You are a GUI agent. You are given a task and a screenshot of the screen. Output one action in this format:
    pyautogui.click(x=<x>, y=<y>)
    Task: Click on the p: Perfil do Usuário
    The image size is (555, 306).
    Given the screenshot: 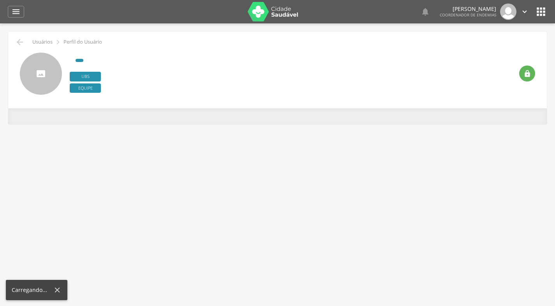 What is the action you would take?
    pyautogui.click(x=83, y=42)
    